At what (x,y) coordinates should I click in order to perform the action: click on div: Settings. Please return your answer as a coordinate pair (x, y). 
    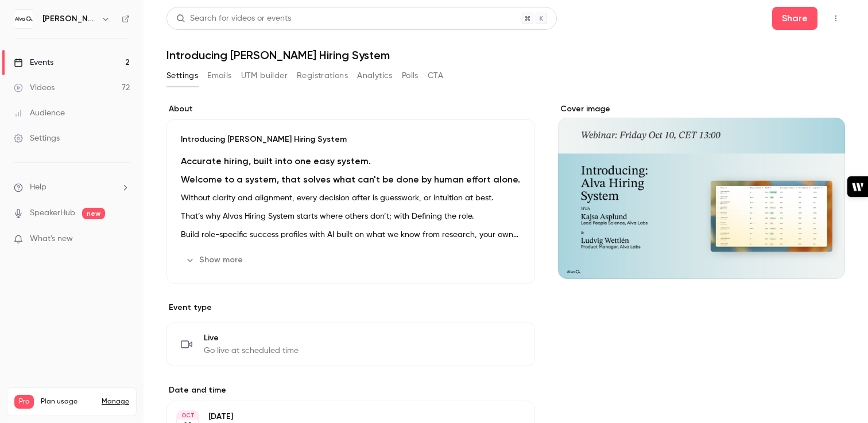
    Looking at the image, I should click on (37, 138).